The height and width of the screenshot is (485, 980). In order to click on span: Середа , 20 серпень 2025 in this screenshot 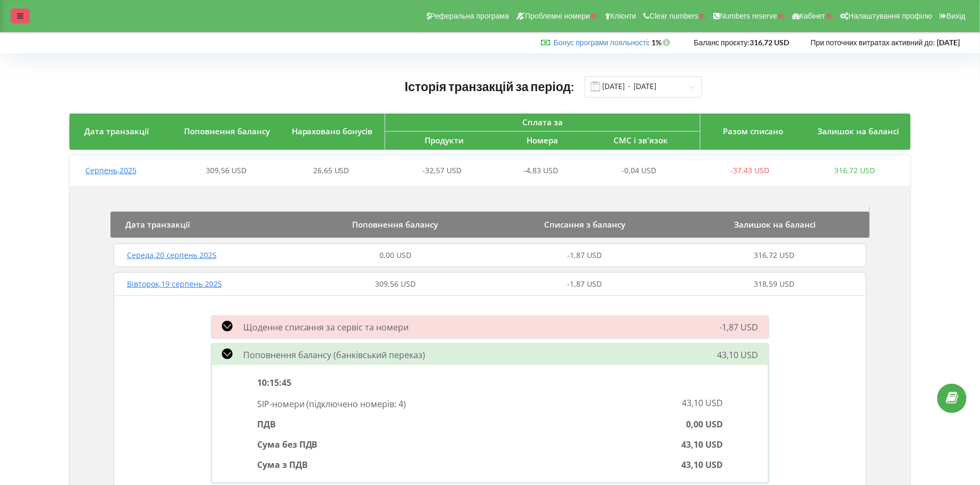, I will do `click(172, 255)`.